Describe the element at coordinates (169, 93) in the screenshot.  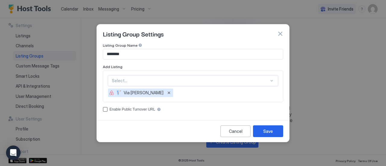
I see `button: Remove` at that location.